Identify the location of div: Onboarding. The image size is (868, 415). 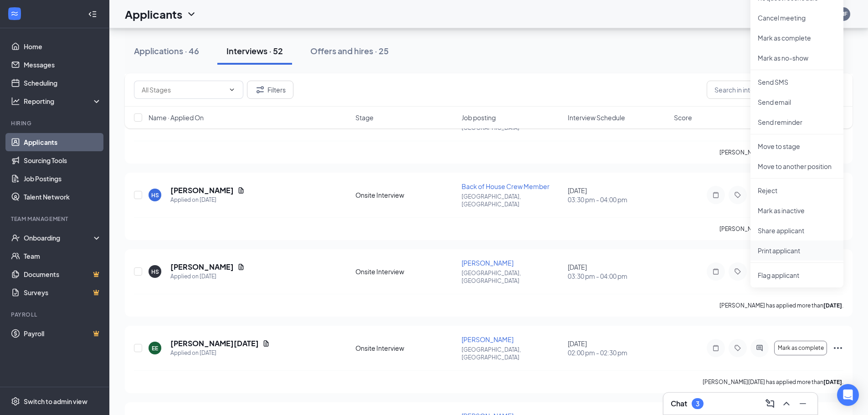
(59, 238).